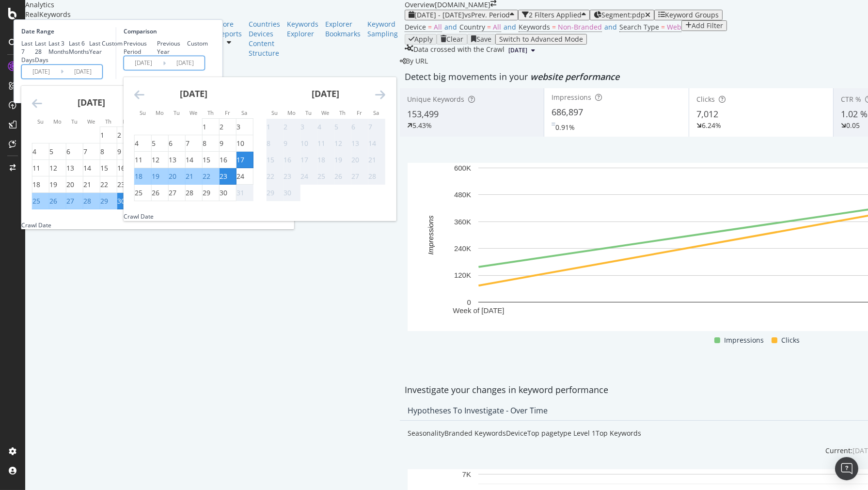 Image resolution: width=868 pixels, height=490 pixels. What do you see at coordinates (291, 160) in the screenshot?
I see `td: Not available. Monday, June 16, 2025` at bounding box center [291, 160].